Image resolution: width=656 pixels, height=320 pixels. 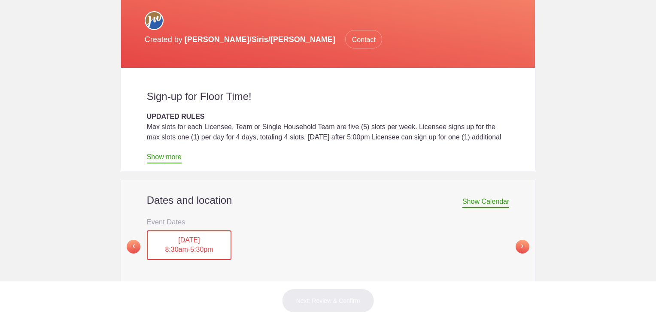 I want to click on span: Show Calendar, so click(x=486, y=203).